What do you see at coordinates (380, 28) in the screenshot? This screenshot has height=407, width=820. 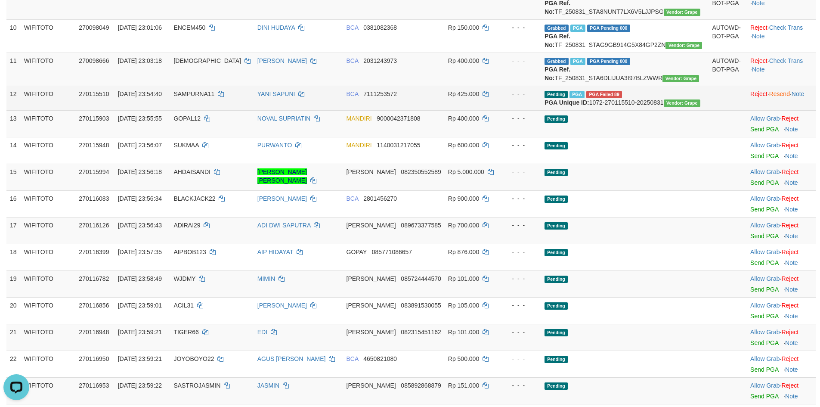 I see `span: Copy 0381082368 to clipboard` at bounding box center [380, 28].